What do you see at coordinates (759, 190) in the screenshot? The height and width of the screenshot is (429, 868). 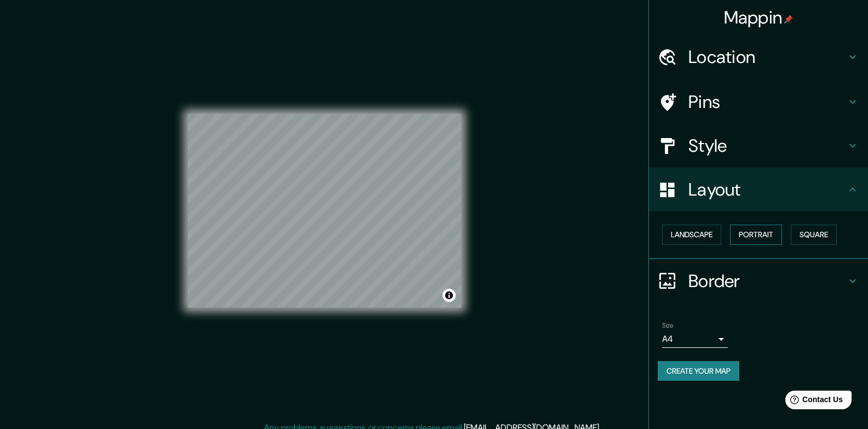 I see `div: Layout` at bounding box center [759, 190].